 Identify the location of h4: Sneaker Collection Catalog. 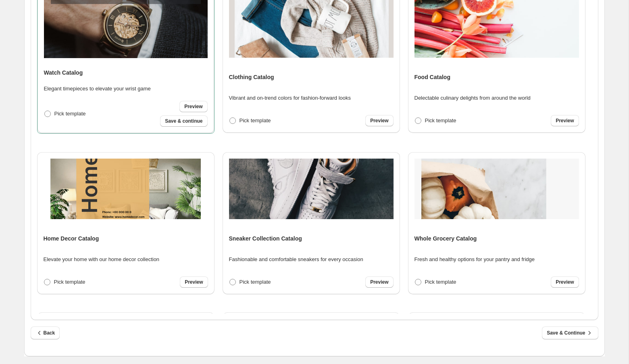
(265, 239).